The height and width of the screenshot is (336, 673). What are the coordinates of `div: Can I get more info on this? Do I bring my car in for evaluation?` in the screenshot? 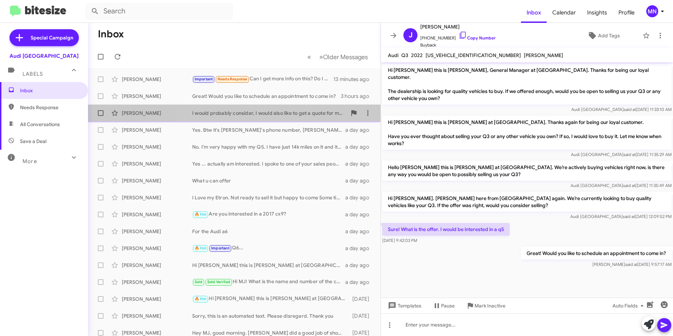 It's located at (262, 79).